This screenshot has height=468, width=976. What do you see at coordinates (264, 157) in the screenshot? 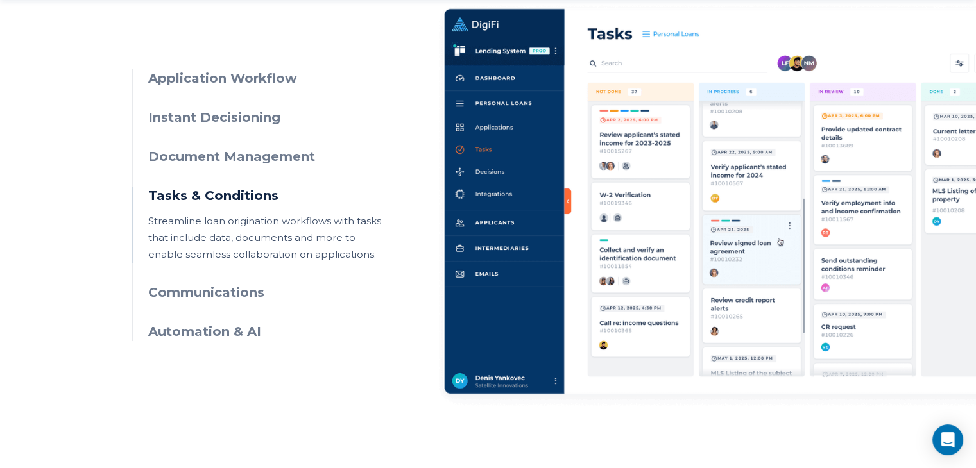
I see `h3: Document Management` at bounding box center [264, 157].